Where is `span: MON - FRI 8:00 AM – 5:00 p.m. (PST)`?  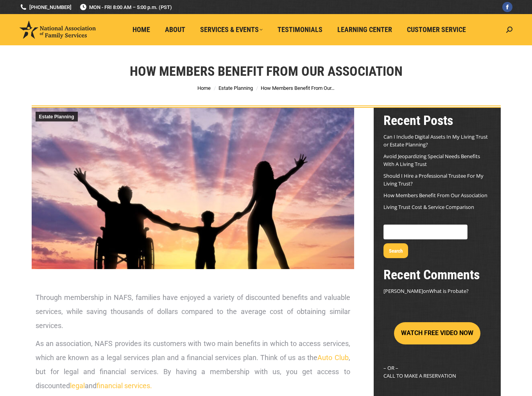
span: MON - FRI 8:00 AM – 5:00 p.m. (PST) is located at coordinates (125, 7).